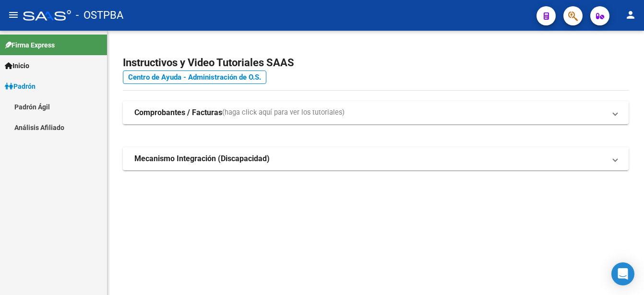 The height and width of the screenshot is (295, 644). What do you see at coordinates (623, 274) in the screenshot?
I see `div: Open Intercom Messenger` at bounding box center [623, 274].